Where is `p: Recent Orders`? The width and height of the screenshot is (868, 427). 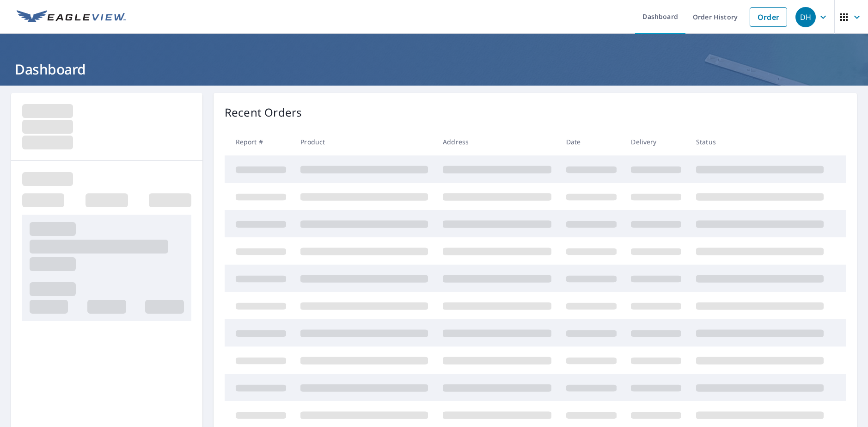 p: Recent Orders is located at coordinates (264, 112).